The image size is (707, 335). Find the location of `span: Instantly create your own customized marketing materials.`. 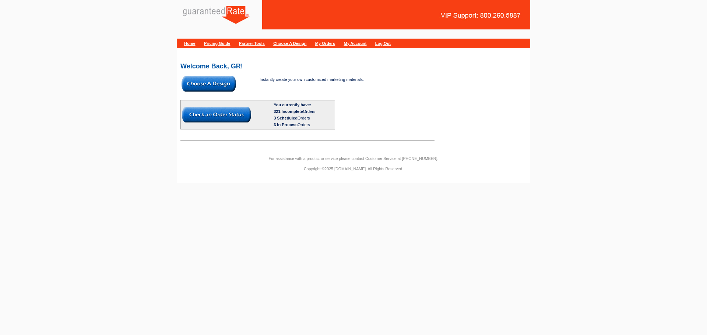

span: Instantly create your own customized marketing materials. is located at coordinates (311, 79).